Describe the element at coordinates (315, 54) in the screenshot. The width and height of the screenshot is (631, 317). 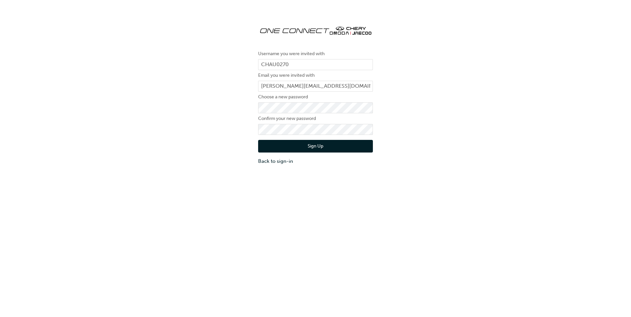
I see `label: Username you were invited with` at that location.